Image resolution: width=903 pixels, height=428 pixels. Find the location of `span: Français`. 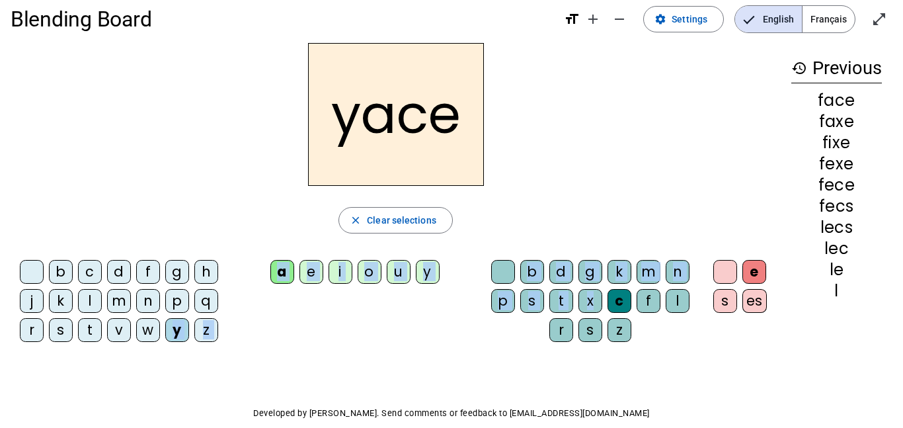

span: Français is located at coordinates (828, 19).